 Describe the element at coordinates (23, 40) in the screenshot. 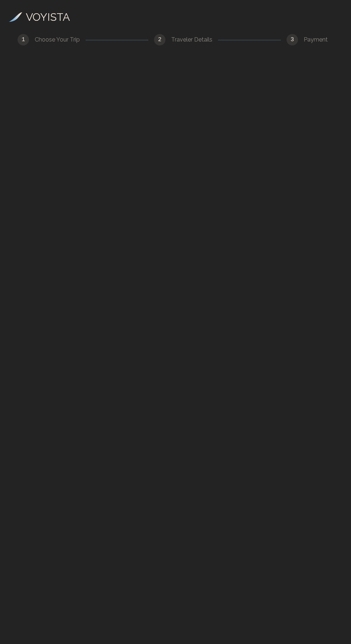

I see `div: 1` at that location.